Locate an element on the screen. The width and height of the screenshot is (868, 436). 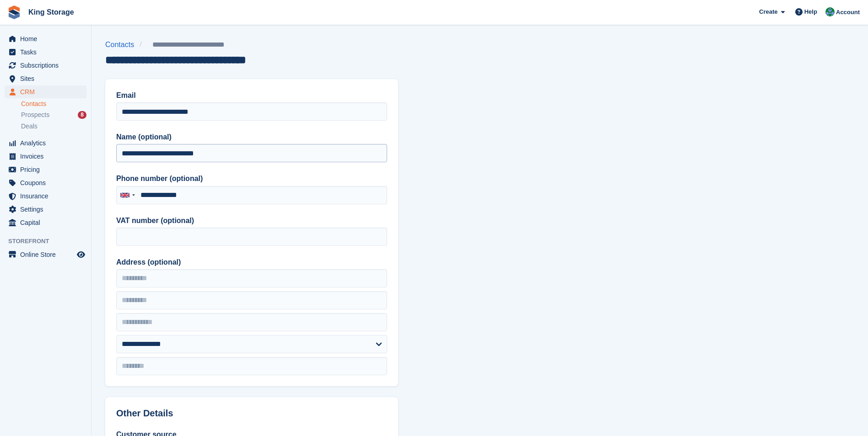
nav: breadcrumbs is located at coordinates (189, 45).